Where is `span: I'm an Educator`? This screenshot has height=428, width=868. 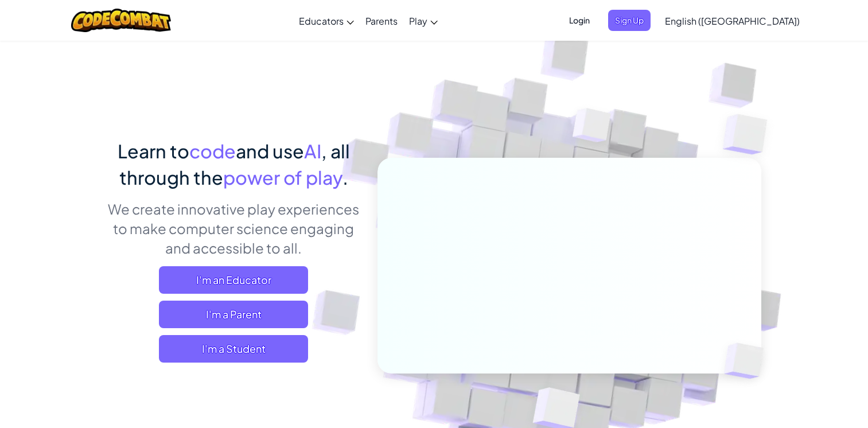
span: I'm an Educator is located at coordinates (233, 280).